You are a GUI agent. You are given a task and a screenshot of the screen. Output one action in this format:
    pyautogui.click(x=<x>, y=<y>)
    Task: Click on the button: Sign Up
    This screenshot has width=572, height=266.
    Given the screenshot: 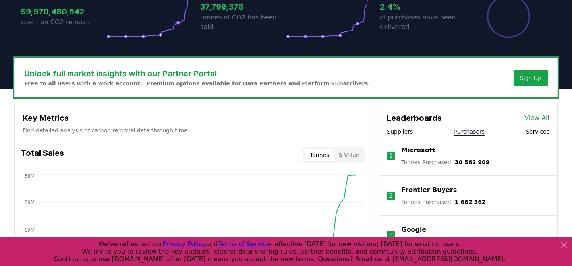 What is the action you would take?
    pyautogui.click(x=531, y=78)
    